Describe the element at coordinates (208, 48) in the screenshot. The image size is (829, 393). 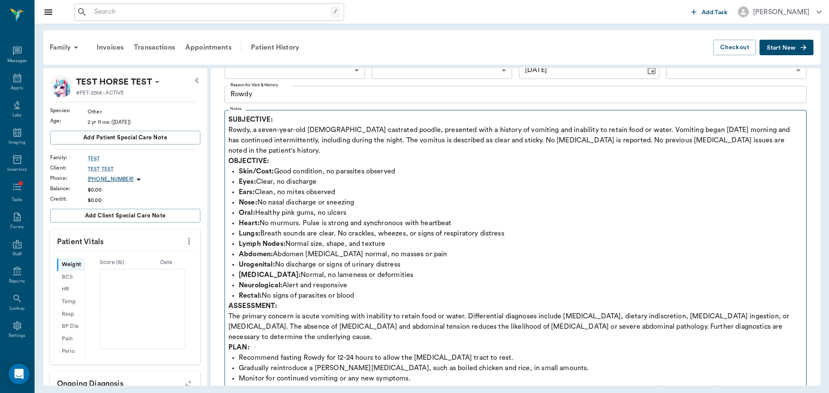
I see `div: Appointments` at that location.